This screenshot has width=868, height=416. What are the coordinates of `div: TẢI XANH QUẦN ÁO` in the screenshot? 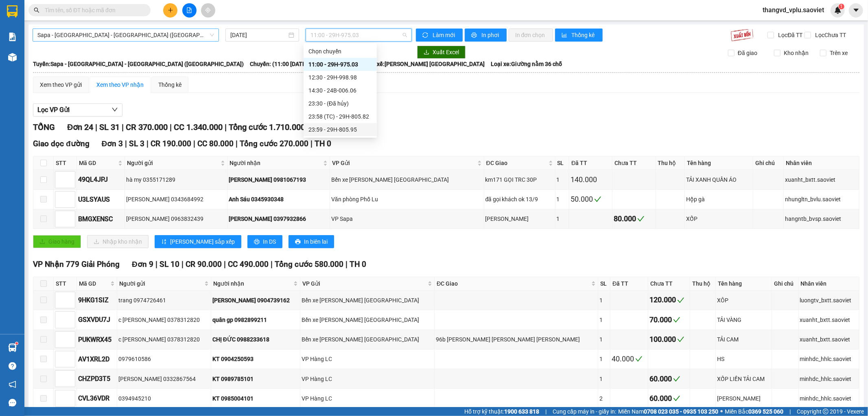 It's located at (719, 180).